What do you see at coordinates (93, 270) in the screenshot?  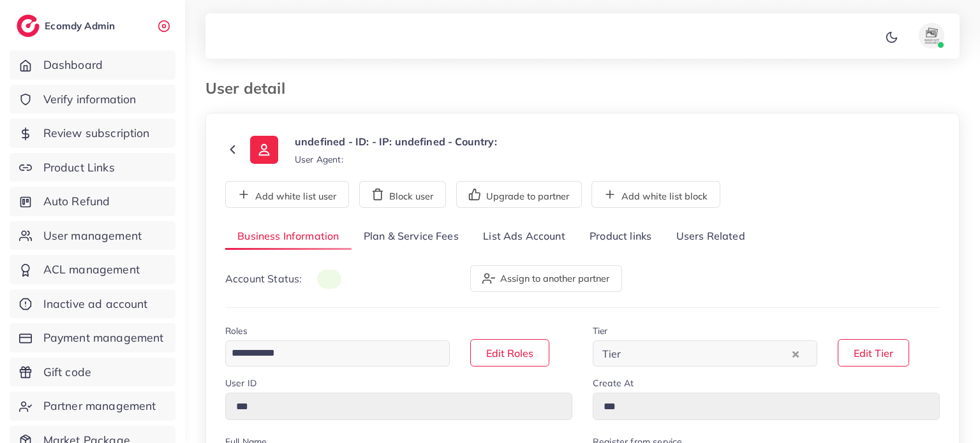 I see `a: ACL management` at bounding box center [93, 270].